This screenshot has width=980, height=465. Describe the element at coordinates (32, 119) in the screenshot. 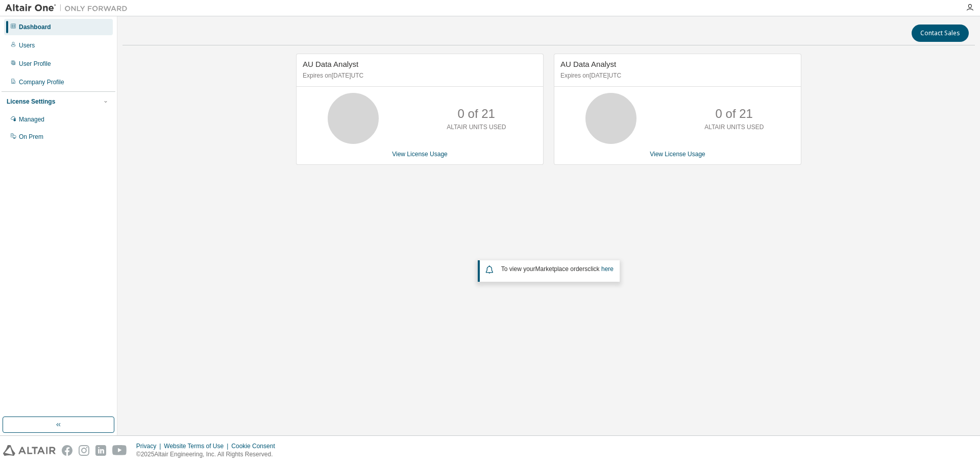

I see `div: Managed` at that location.